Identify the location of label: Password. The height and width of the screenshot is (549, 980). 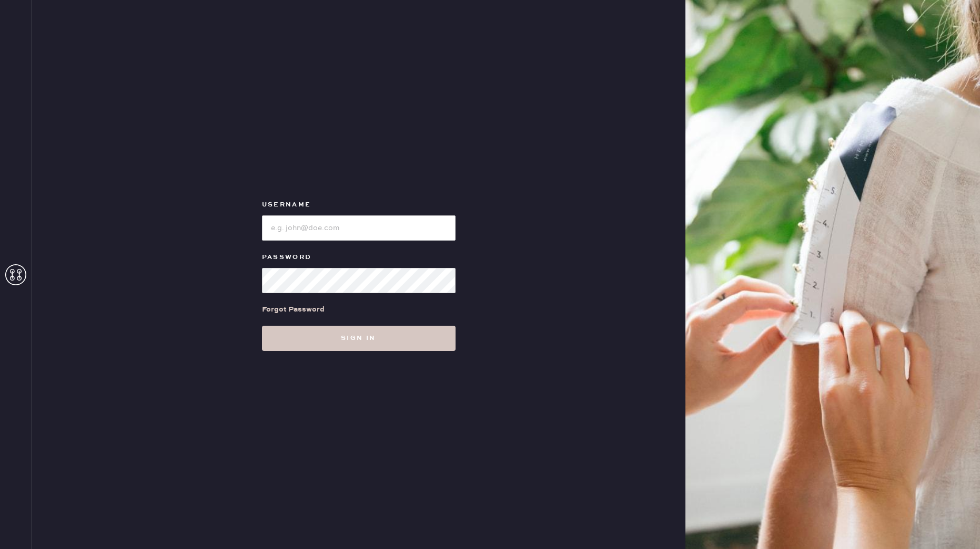
(359, 257).